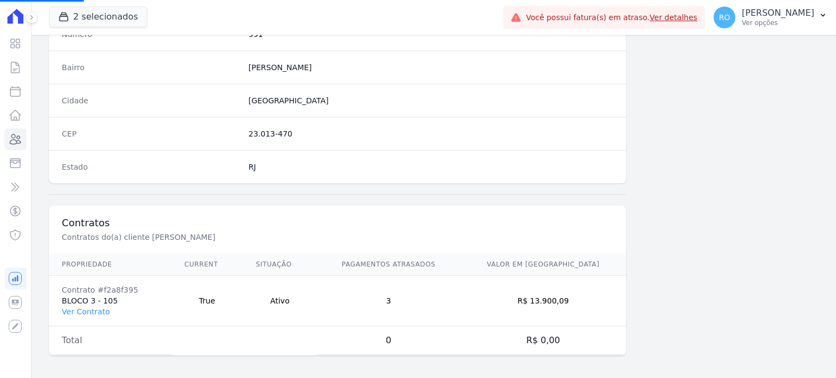 The height and width of the screenshot is (378, 836). I want to click on td: Ativo, so click(280, 301).